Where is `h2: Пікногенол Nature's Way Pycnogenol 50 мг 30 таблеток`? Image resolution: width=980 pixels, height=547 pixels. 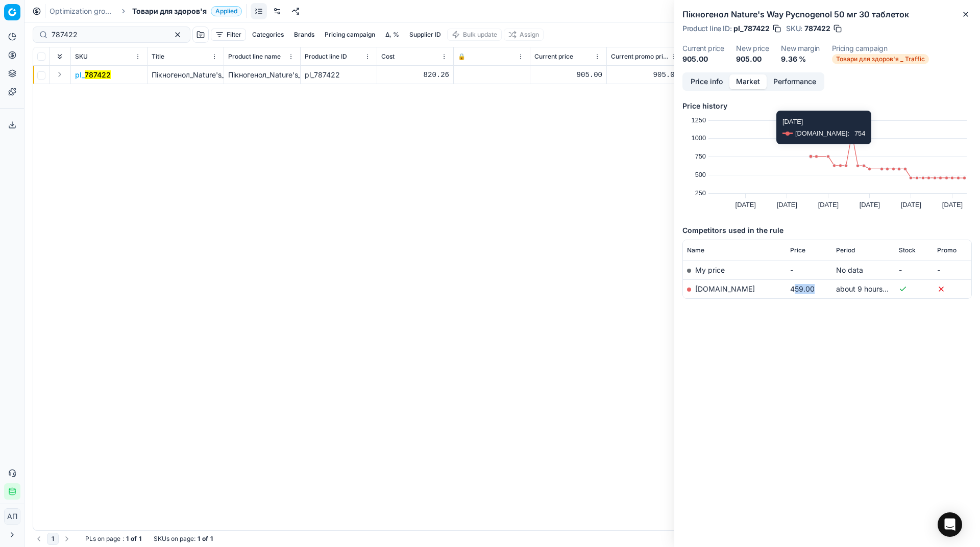 h2: Пікногенол Nature's Way Pycnogenol 50 мг 30 таблеток is located at coordinates (827, 14).